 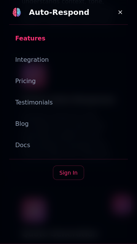 I want to click on a: Sign In, so click(x=69, y=173).